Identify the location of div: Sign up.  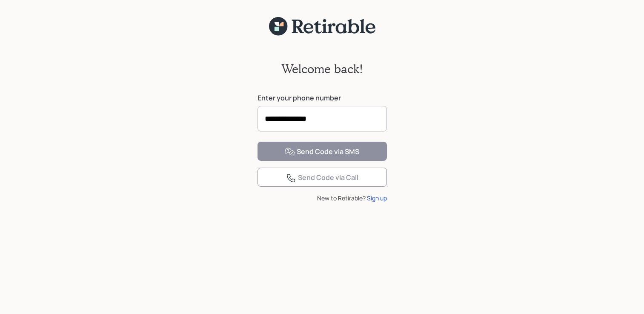
(377, 198).